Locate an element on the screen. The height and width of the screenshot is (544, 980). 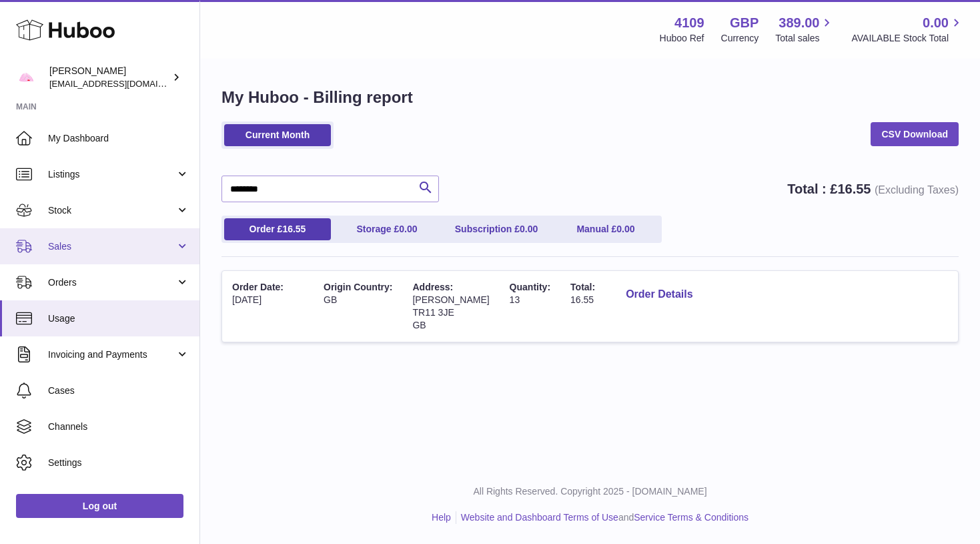
a: Website and Dashboard Terms of Use is located at coordinates (540, 517).